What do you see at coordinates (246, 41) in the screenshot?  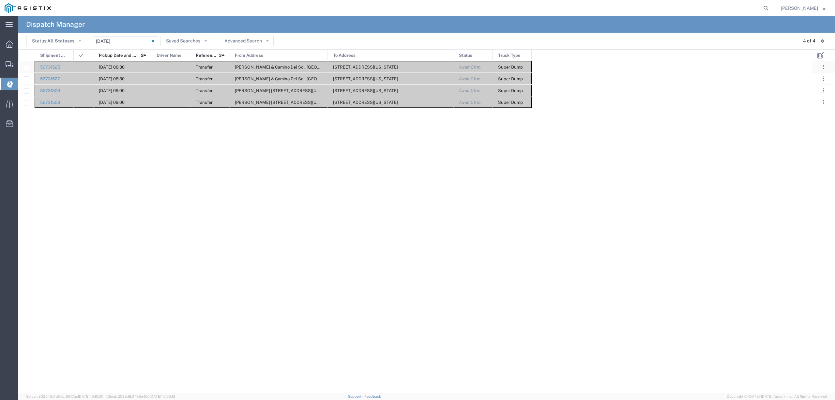 I see `button: Advanced Search` at bounding box center [246, 41].